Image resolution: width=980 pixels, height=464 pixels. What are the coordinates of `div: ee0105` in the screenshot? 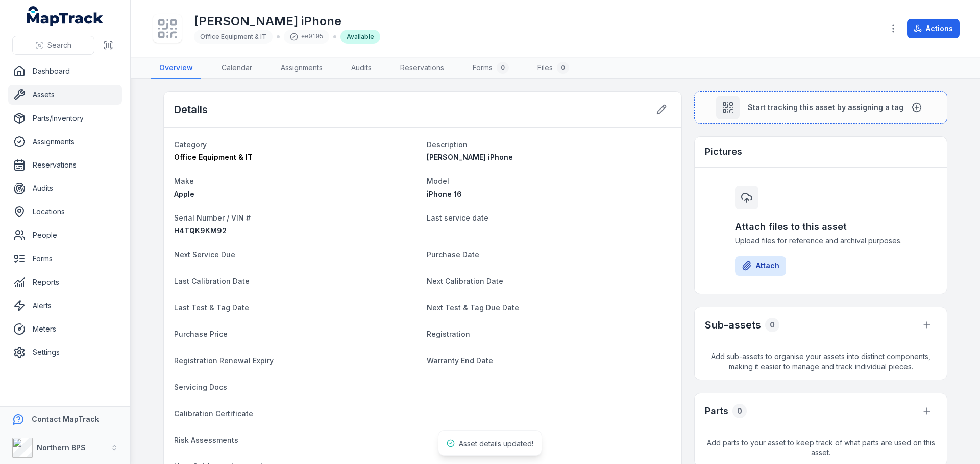 It's located at (306, 36).